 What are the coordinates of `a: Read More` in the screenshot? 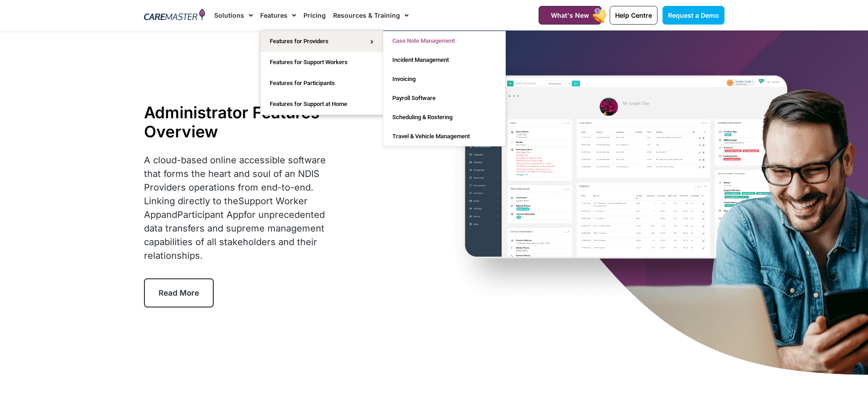 It's located at (179, 293).